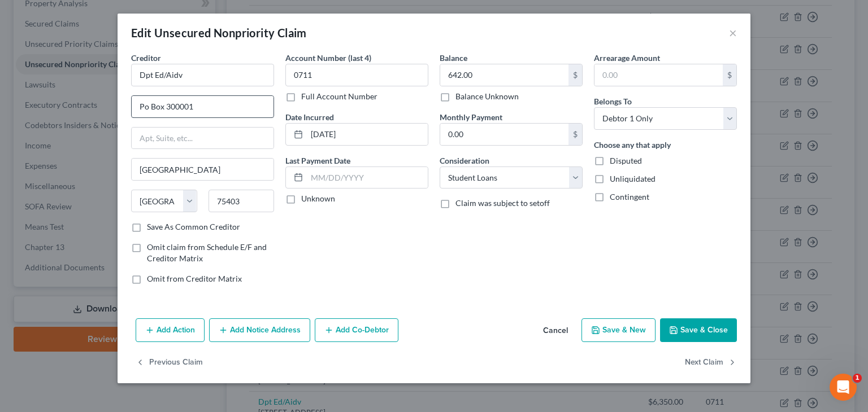 This screenshot has width=868, height=412. Describe the element at coordinates (194, 278) in the screenshot. I see `span: Omit from Creditor Matrix` at that location.